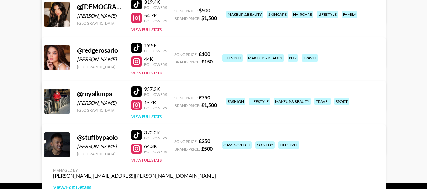 The height and width of the screenshot is (189, 427). What do you see at coordinates (209, 105) in the screenshot?
I see `strong: £ 1,500` at bounding box center [209, 105].